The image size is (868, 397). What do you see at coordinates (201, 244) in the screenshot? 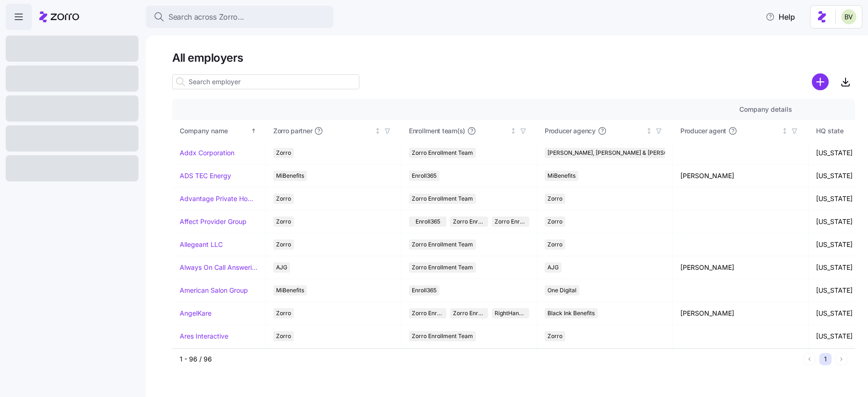
I see `a: Allegeant LLC` at bounding box center [201, 244].